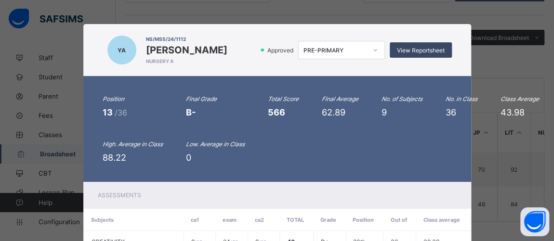 Image resolution: width=554 pixels, height=241 pixels. I want to click on span: Assessments, so click(119, 195).